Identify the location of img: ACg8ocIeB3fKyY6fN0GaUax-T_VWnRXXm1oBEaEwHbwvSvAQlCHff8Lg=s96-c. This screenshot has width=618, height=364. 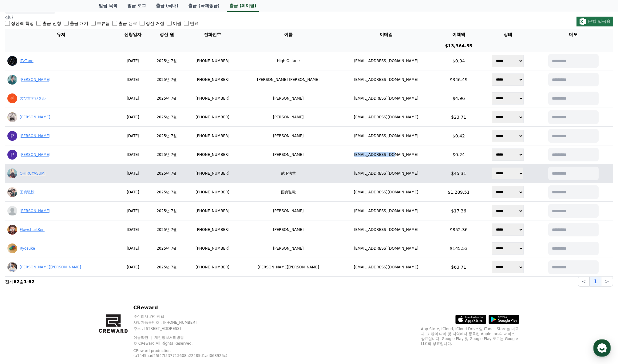
(13, 192).